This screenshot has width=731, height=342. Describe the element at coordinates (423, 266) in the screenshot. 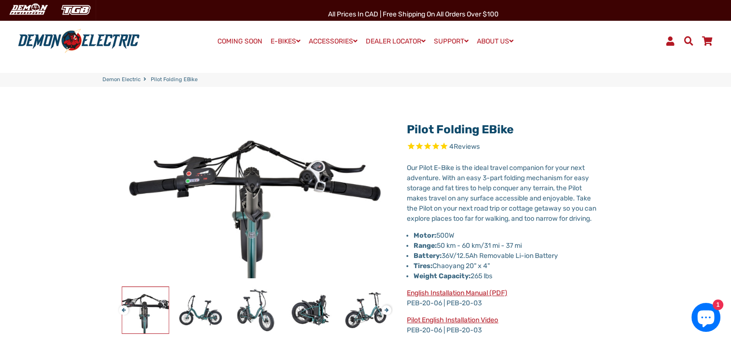

I see `strong: Tires:` at that location.